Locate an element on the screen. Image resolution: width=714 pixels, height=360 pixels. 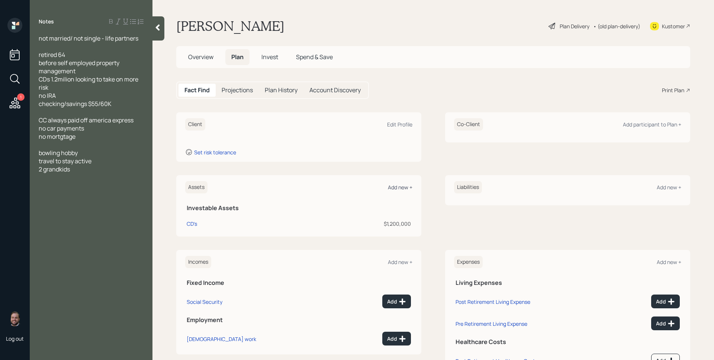
h6: Liabilities is located at coordinates (467, 187).